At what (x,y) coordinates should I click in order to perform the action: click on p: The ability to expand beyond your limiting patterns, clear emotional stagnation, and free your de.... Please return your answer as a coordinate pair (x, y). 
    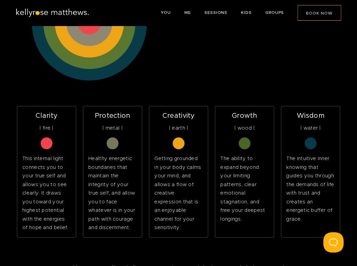
    Looking at the image, I should click on (244, 189).